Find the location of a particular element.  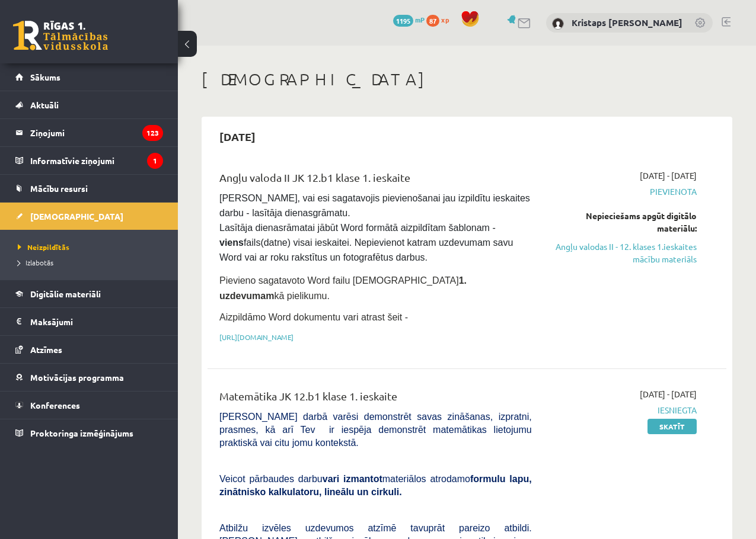

a: Rīgas 1. Tālmācības vidusskola is located at coordinates (61, 36).